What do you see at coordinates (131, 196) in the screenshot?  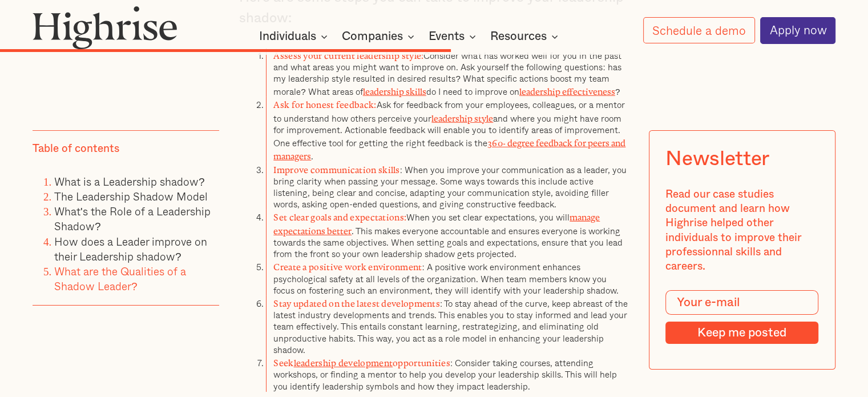 I see `a: The Leadership Shadow Model` at bounding box center [131, 196].